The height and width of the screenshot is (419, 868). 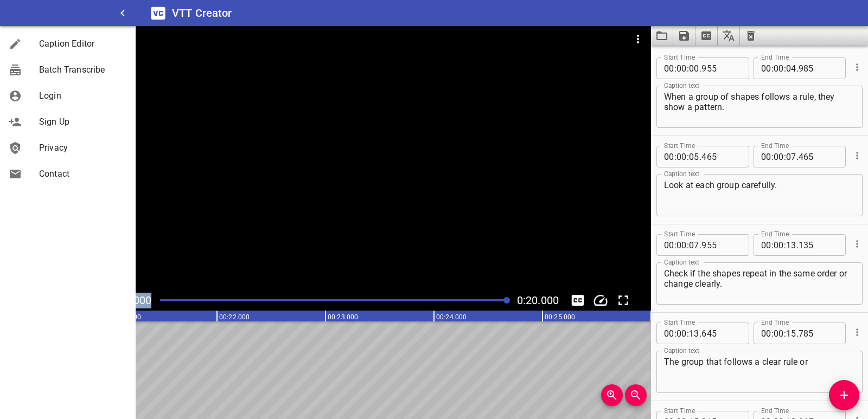 What do you see at coordinates (560, 317) in the screenshot?
I see `text: 00:25.000` at bounding box center [560, 317].